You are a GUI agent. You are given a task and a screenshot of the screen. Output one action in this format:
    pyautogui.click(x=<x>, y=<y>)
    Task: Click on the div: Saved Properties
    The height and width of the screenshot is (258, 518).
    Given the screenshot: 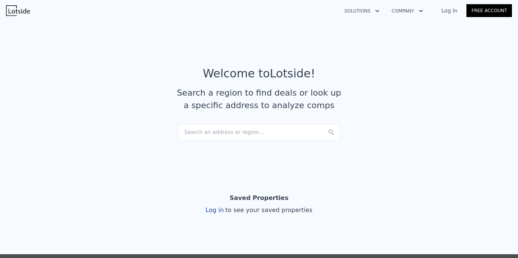 What is the action you would take?
    pyautogui.click(x=259, y=198)
    